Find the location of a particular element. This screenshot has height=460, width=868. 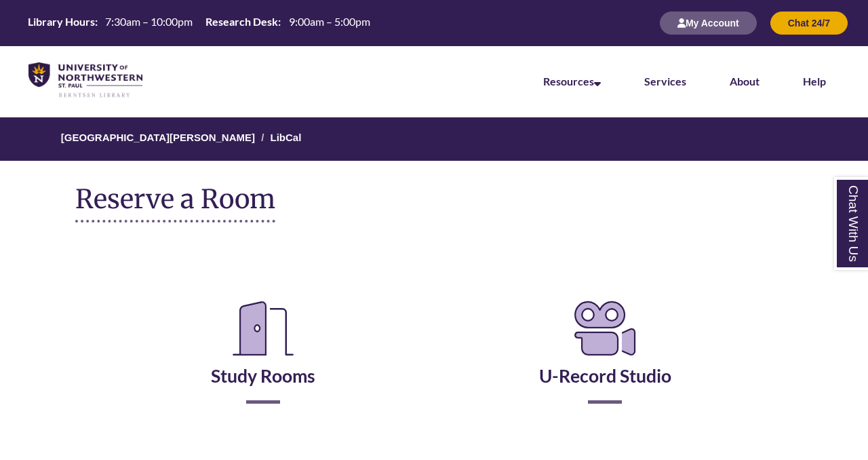

span: 9:00am – 5:00pm is located at coordinates (329, 21).